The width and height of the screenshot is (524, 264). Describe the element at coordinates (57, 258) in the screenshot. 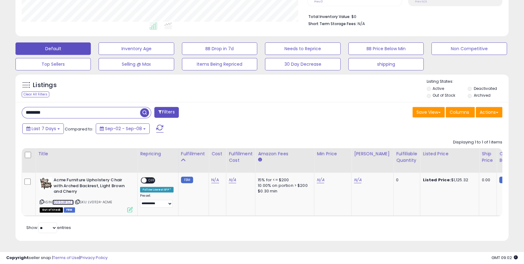

I see `div: seller snap | |` at that location.